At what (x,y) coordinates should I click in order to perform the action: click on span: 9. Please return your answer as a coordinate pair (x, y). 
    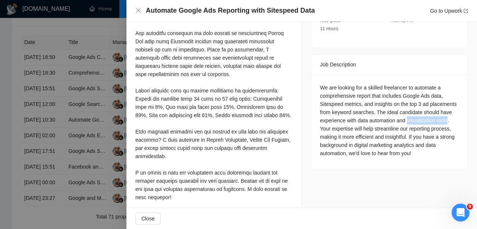
    Looking at the image, I should click on (470, 207).